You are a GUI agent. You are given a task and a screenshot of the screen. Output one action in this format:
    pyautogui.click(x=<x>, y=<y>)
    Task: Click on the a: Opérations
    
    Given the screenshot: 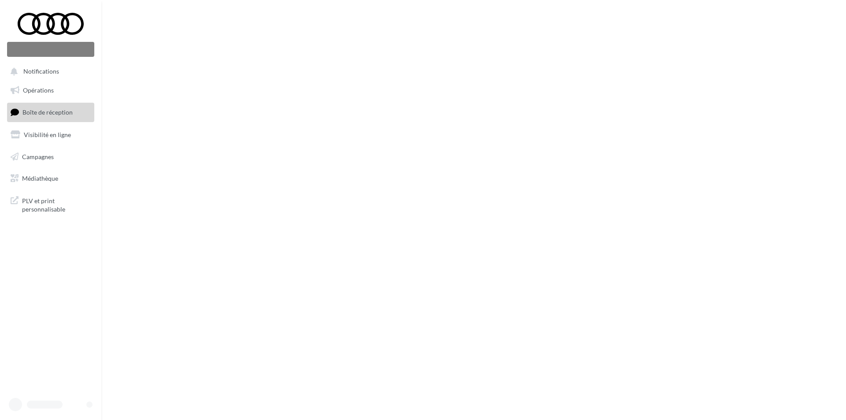 What is the action you would take?
    pyautogui.click(x=51, y=90)
    